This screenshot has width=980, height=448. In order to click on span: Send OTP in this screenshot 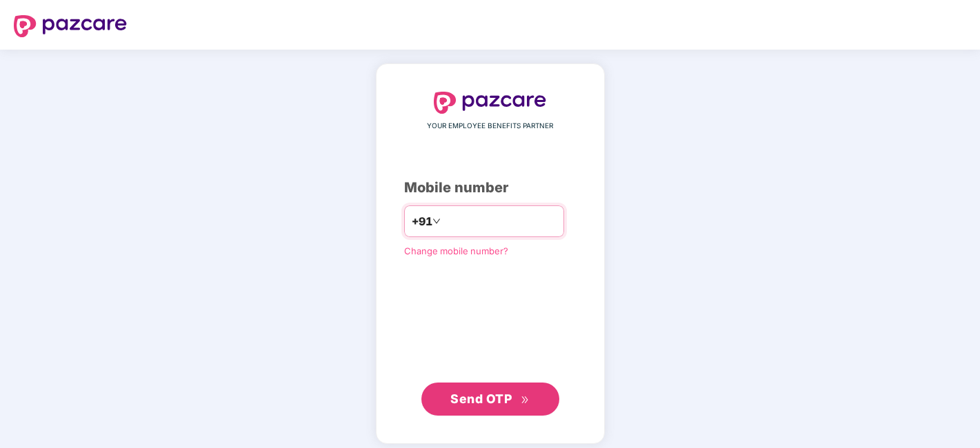, I will do `click(481, 398)`.